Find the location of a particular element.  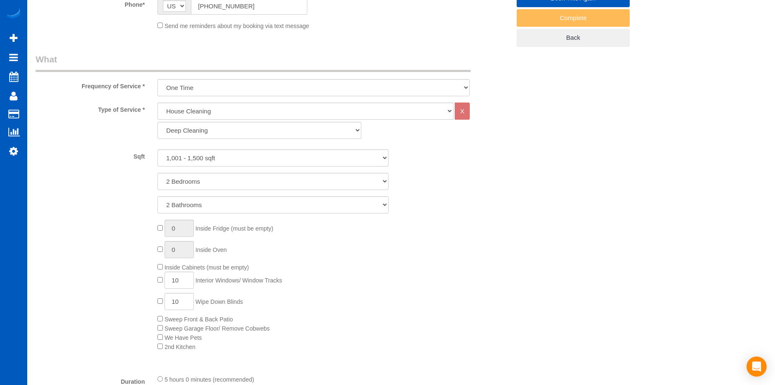

legend: What is located at coordinates (253, 62).